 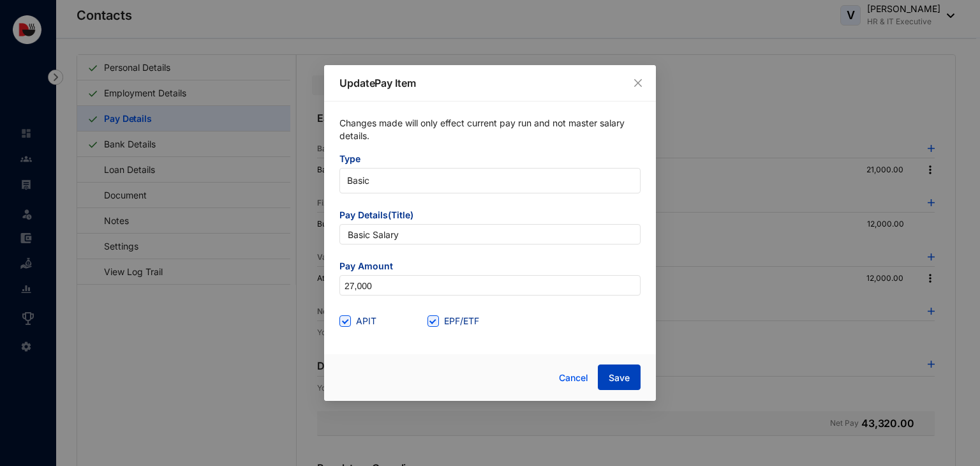 What do you see at coordinates (619, 378) in the screenshot?
I see `span: Save` at bounding box center [619, 378].